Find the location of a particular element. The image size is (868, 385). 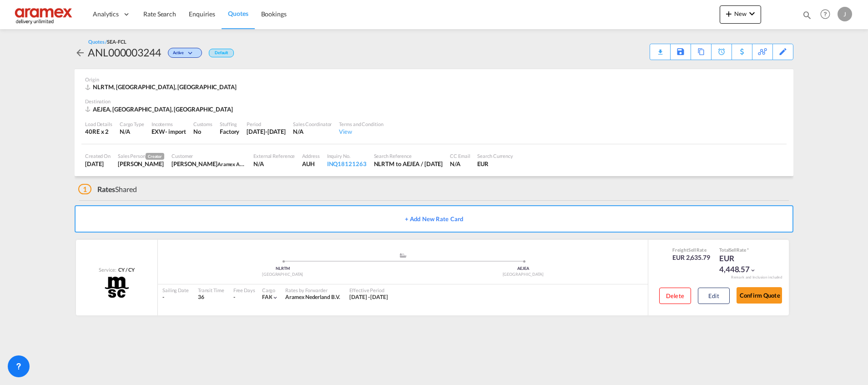

div: Shared is located at coordinates (108, 189).